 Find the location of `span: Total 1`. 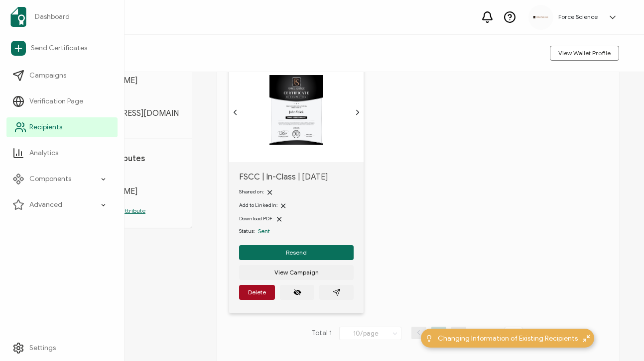

span: Total 1 is located at coordinates (322, 334).